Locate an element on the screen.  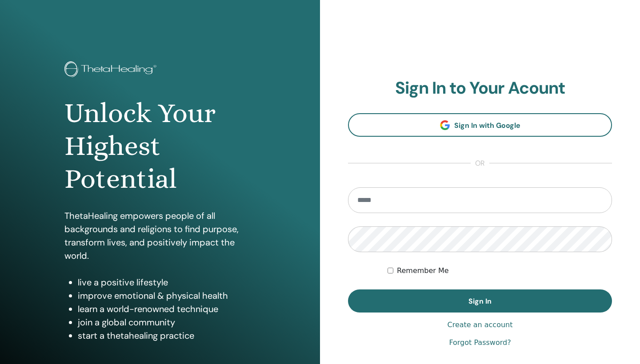
li: join a global community is located at coordinates (166, 322).